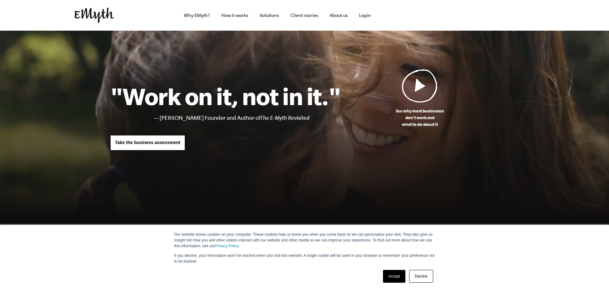 The image size is (609, 291). What do you see at coordinates (305, 240) in the screenshot?
I see `p: Our website stores cookies on your computer. These cookies help us know you when you come back so...` at bounding box center [305, 240].